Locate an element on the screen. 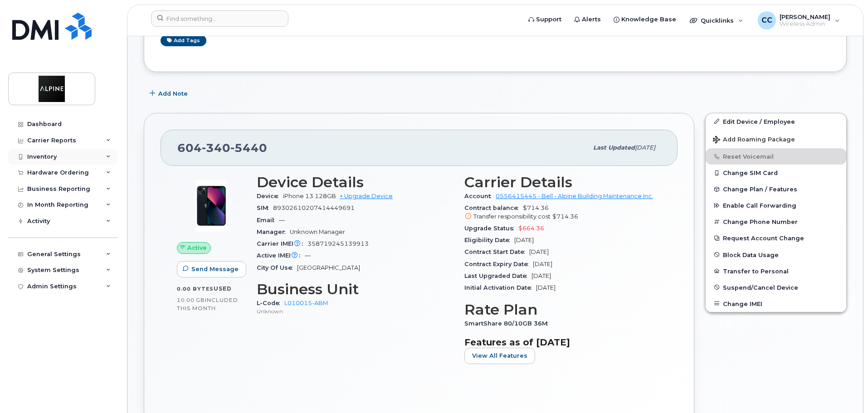 This screenshot has width=868, height=413. span: Contract balance is located at coordinates (493, 207).